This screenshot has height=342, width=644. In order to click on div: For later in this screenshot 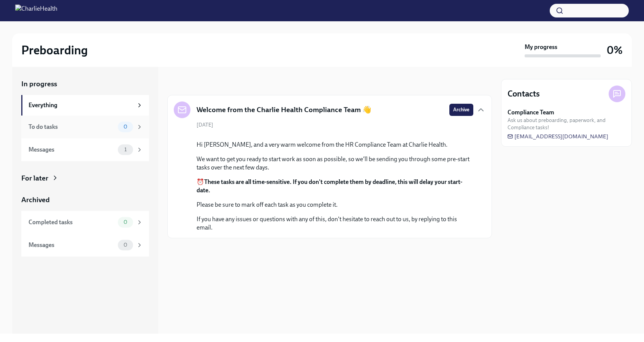, I will do `click(35, 178)`.